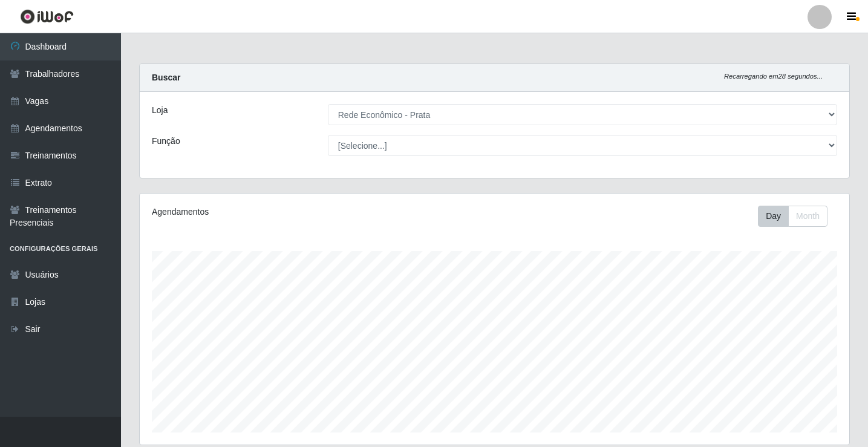  I want to click on div: Agendamentos, so click(289, 212).